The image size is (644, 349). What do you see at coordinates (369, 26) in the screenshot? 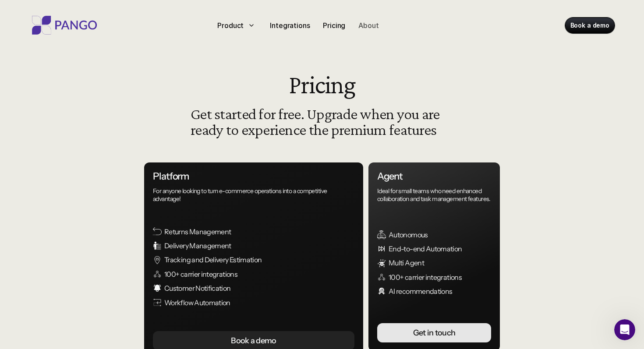
I see `a: About` at bounding box center [369, 26].